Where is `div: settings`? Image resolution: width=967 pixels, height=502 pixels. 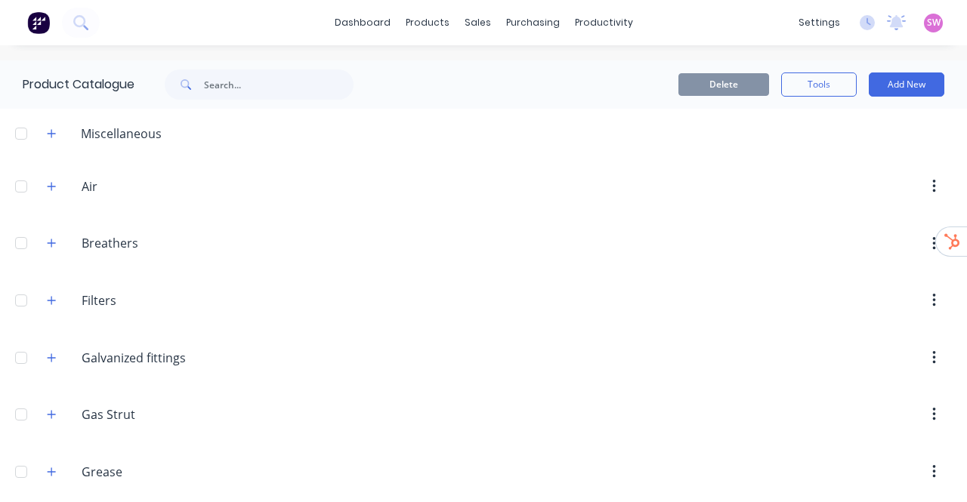
div: settings is located at coordinates (819, 23).